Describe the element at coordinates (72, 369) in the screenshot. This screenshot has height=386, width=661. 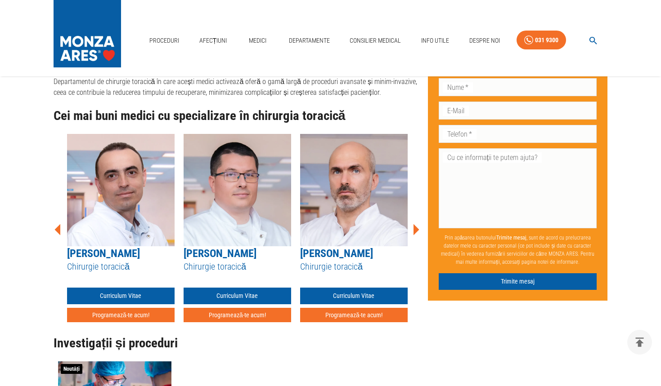
I see `span: Noutăți` at that location.